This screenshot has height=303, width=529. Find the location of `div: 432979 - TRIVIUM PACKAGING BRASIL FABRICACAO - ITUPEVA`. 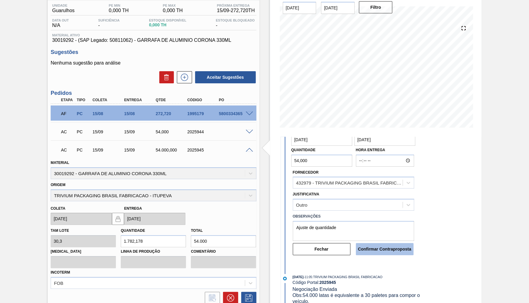

div: 432979 - TRIVIUM PACKAGING BRASIL FABRICACAO - ITUPEVA is located at coordinates (349, 183).